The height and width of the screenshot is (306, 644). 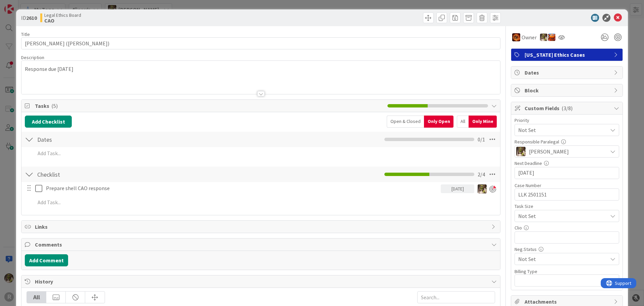 What do you see at coordinates (568, 90) in the screenshot?
I see `span: Block` at bounding box center [568, 90].